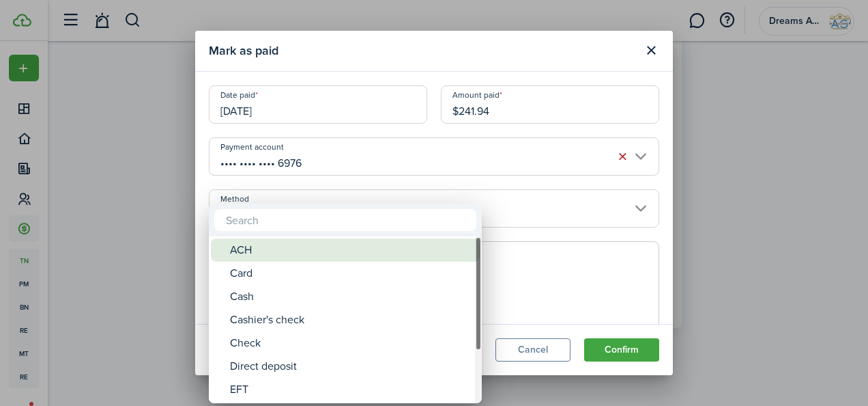 The image size is (868, 406). I want to click on input: Search, so click(345, 220).